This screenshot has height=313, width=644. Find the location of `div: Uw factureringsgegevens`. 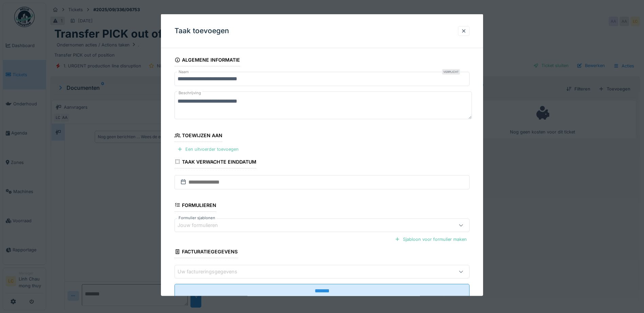

div: Uw factureringsgegevens is located at coordinates (212, 272).